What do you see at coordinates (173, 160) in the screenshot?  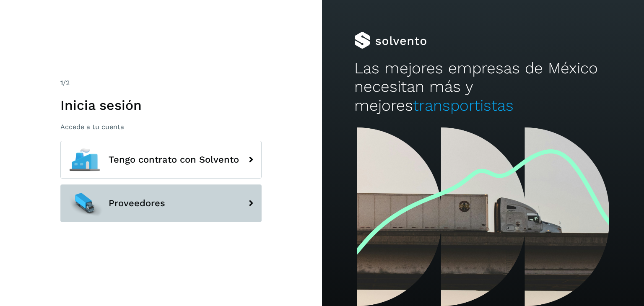 I see `span: Tengo contrato con Solvento` at bounding box center [173, 160].